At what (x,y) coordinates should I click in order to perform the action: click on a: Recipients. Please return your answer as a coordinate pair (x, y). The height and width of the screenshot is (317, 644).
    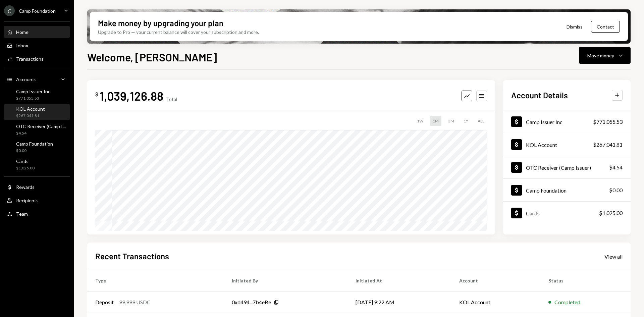
    Looking at the image, I should click on (37, 200).